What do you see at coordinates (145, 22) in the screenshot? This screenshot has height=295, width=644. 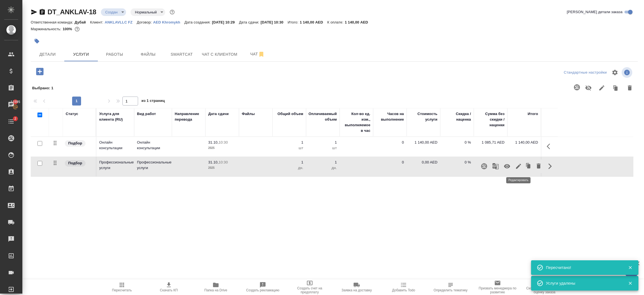 I see `p: Договор:` at bounding box center [145, 22].